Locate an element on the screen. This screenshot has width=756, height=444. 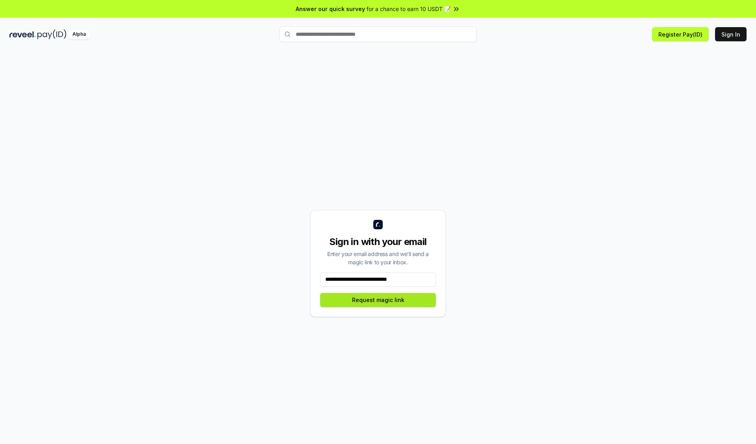
span: for a chance to earn 10 USDT 📝 is located at coordinates (409, 9).